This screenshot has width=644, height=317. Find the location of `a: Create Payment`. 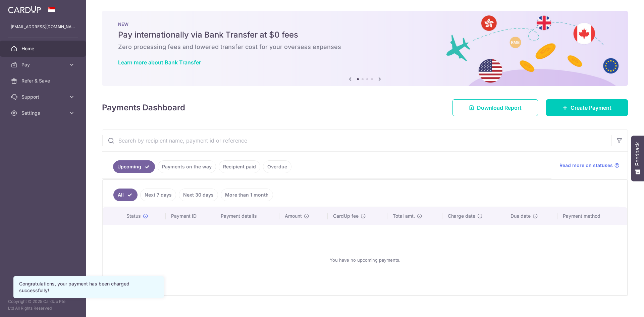

a: Create Payment is located at coordinates (587, 107).